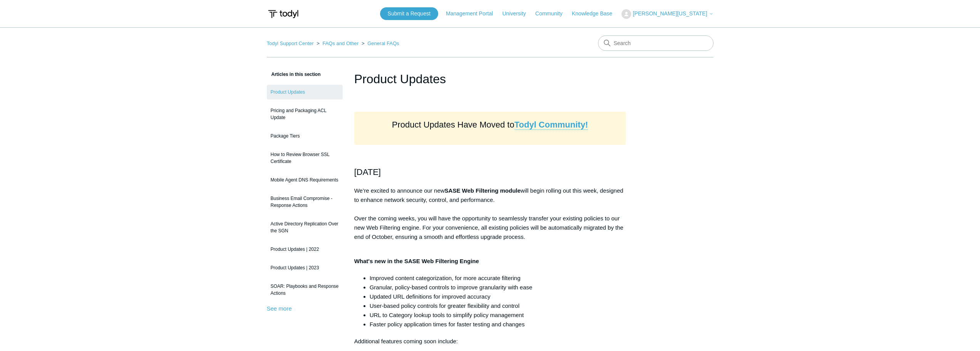 This screenshot has height=351, width=980. Describe the element at coordinates (490, 124) in the screenshot. I see `h2: Product Updates Have Moved to` at that location.